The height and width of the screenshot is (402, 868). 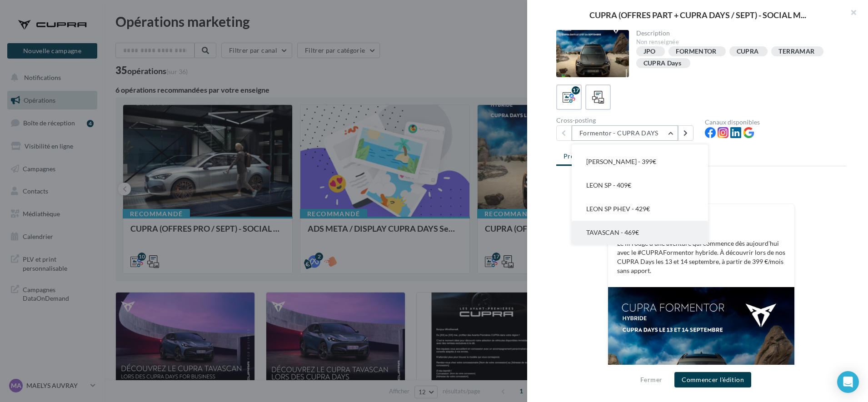 I want to click on button: LEON SP PHEV - 429€, so click(x=640, y=209).